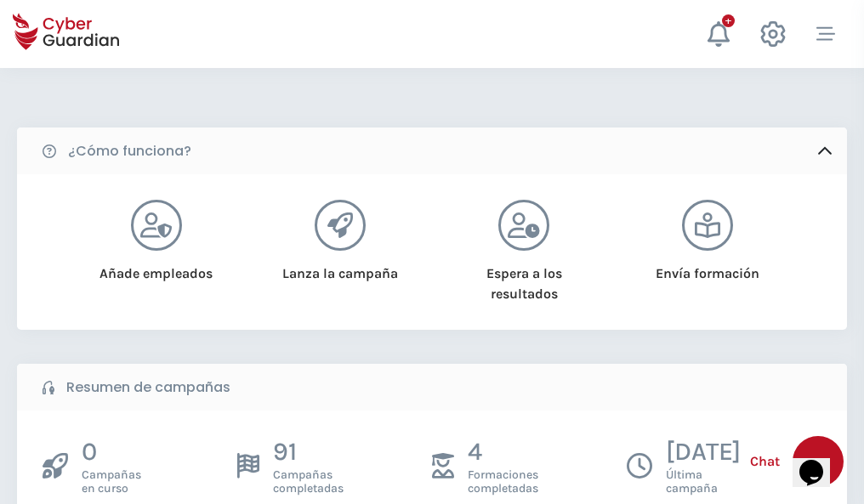 This screenshot has height=504, width=864. What do you see at coordinates (704, 482) in the screenshot?
I see `span: Última campaña` at bounding box center [704, 482].